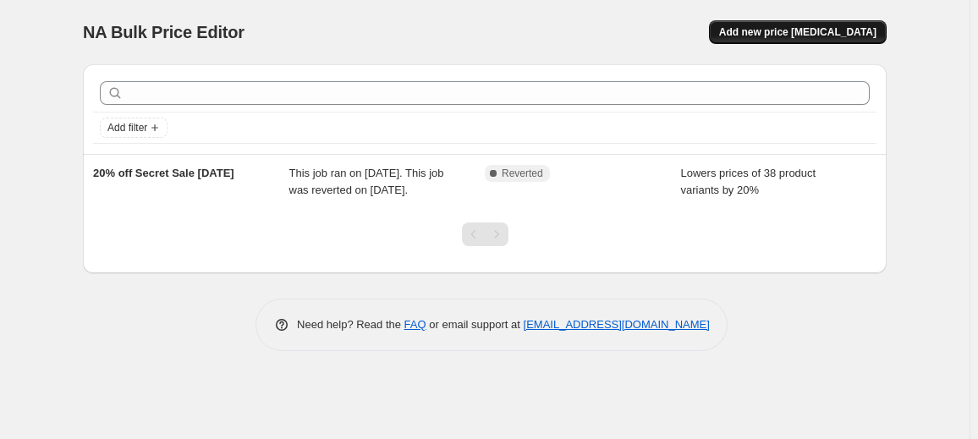 Image resolution: width=978 pixels, height=439 pixels. Describe the element at coordinates (163, 32) in the screenshot. I see `span: NA Bulk Price Editor` at that location.